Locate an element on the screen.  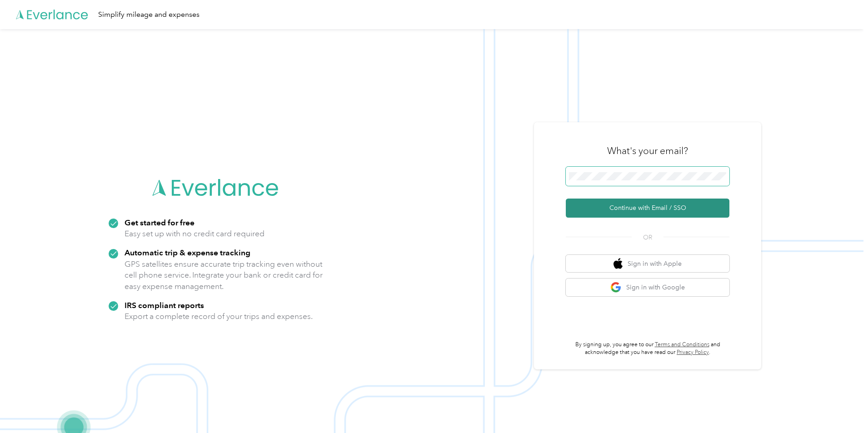
button: apple logoSign in with Apple is located at coordinates (647, 264).